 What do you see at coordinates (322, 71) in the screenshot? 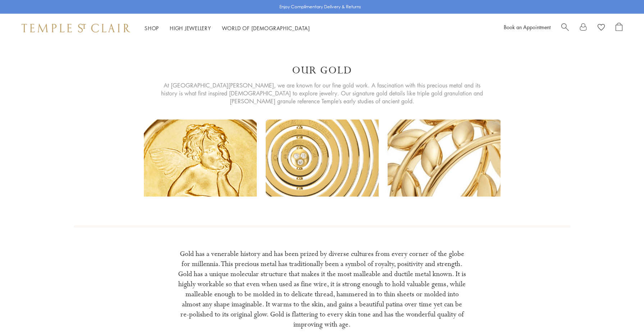
I see `h1: Our Gold` at bounding box center [322, 71].